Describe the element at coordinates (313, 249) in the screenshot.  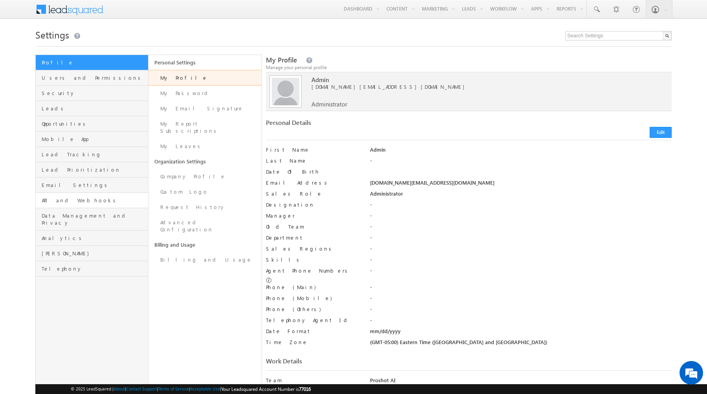
I see `label: Sales Regions` at that location.